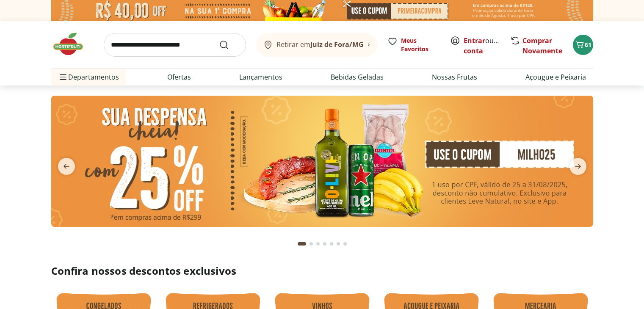 The width and height of the screenshot is (644, 309). What do you see at coordinates (302, 244) in the screenshot?
I see `button: Current page from fs-carousel` at bounding box center [302, 244].